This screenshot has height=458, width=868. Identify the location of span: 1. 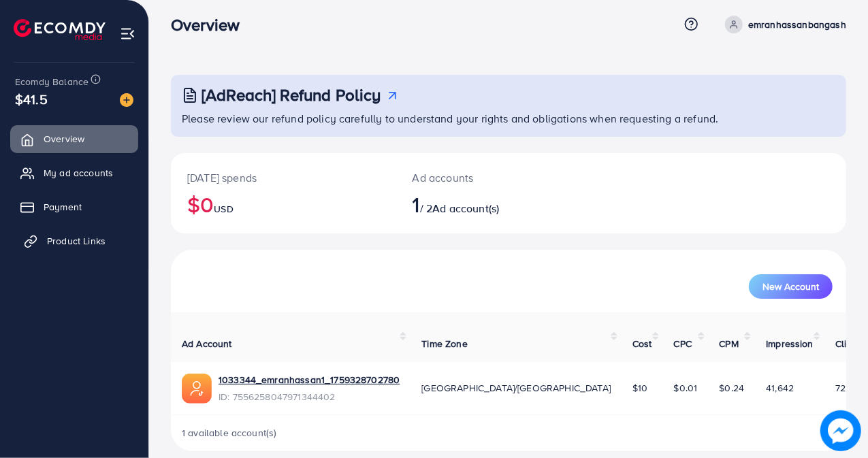
(416, 204).